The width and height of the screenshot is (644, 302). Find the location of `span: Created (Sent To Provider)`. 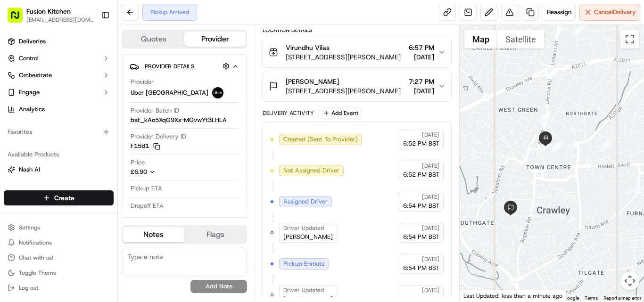

span: Created (Sent To Provider) is located at coordinates (321, 140).